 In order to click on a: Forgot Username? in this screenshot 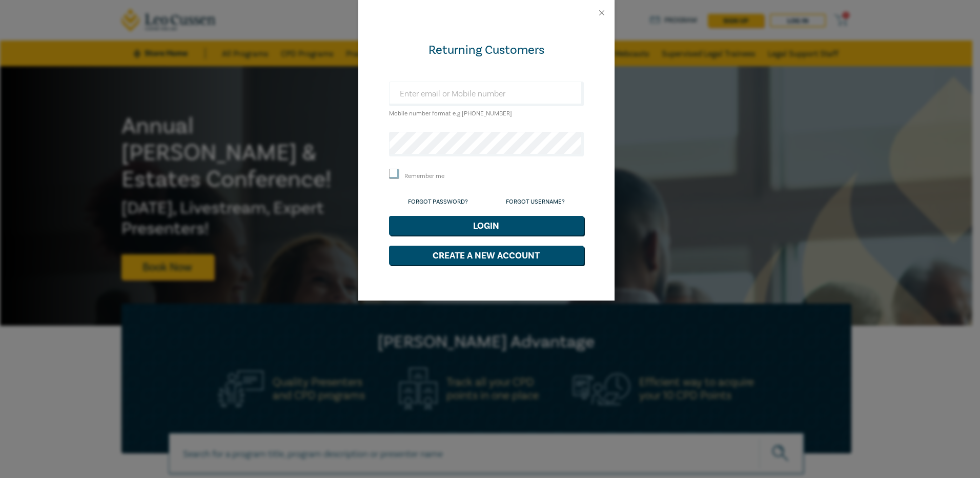, I will do `click(536, 202)`.